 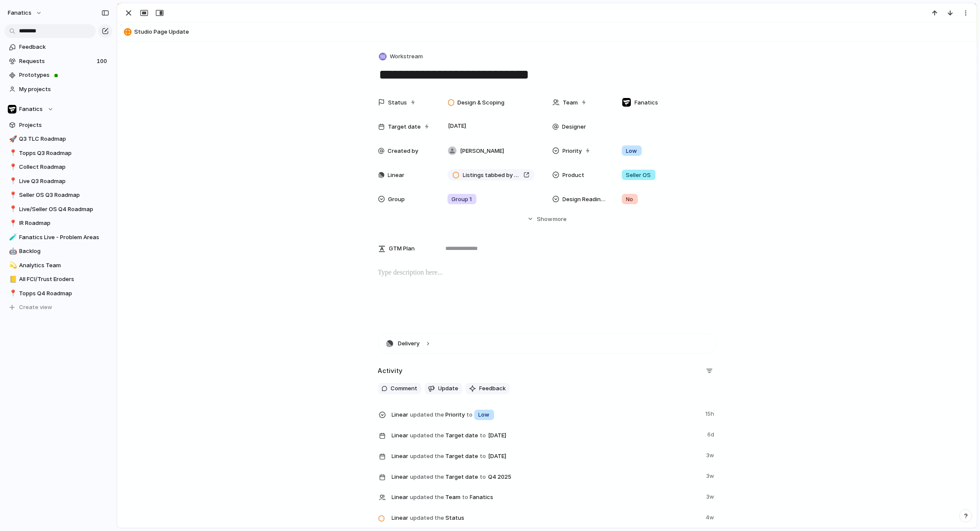 What do you see at coordinates (64, 209) in the screenshot?
I see `span: Live/Seller OS Q4 Roadmap` at bounding box center [64, 209].